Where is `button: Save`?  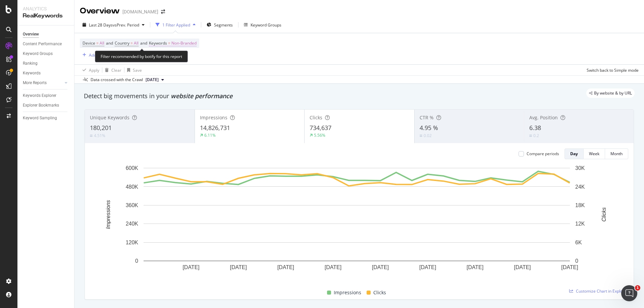 button: Save is located at coordinates (133, 70).